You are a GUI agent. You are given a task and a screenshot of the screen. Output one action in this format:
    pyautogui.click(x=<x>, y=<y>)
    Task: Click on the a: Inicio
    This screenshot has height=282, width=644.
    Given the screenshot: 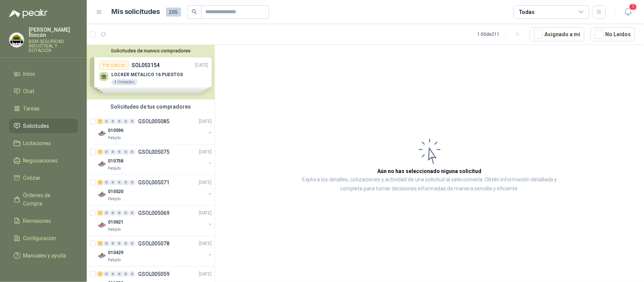 What is the action you would take?
    pyautogui.click(x=43, y=74)
    